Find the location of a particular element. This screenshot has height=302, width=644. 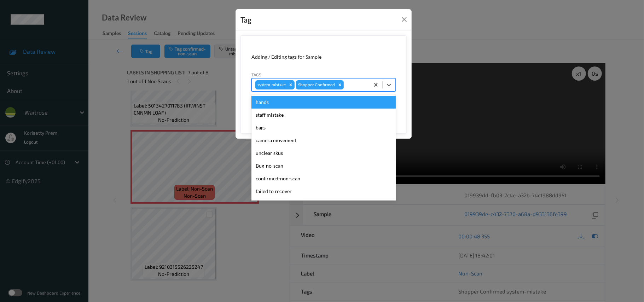

label: Tags is located at coordinates (256, 74).